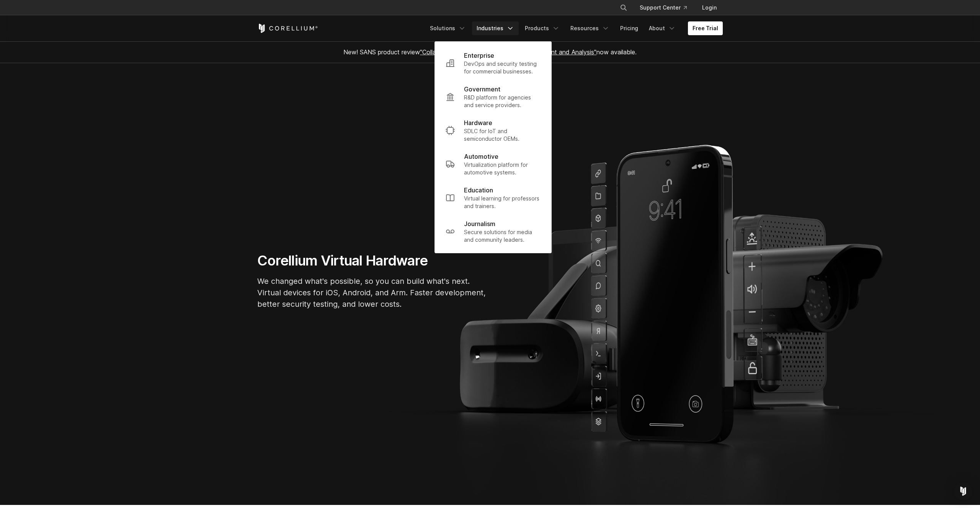 This screenshot has width=980, height=508. I want to click on div: Open Intercom Messenger, so click(963, 491).